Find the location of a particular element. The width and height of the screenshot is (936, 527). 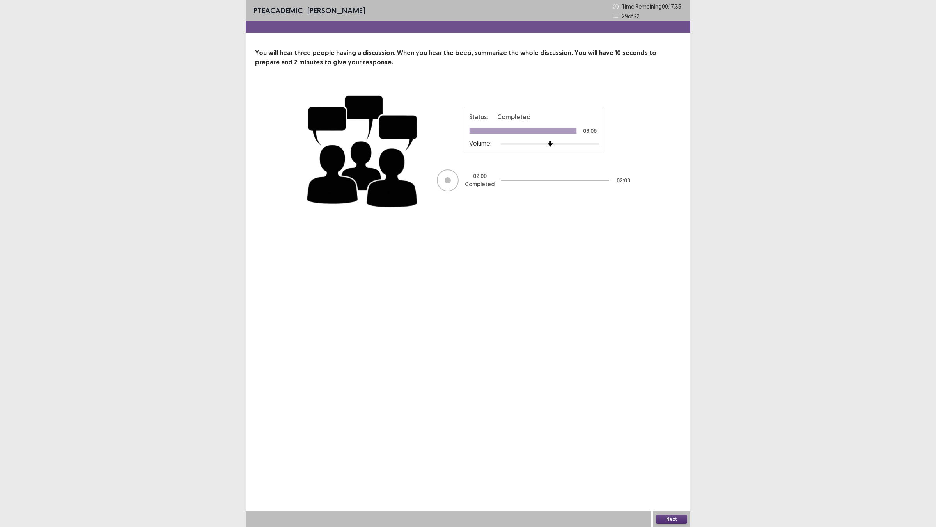

p: Volume: is located at coordinates (480, 143).